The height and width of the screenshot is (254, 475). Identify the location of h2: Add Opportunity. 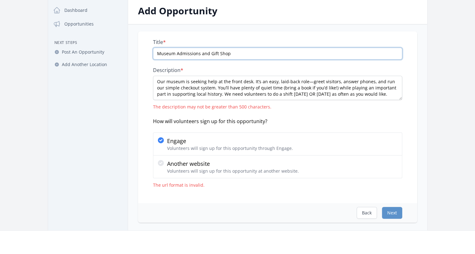
(277, 11).